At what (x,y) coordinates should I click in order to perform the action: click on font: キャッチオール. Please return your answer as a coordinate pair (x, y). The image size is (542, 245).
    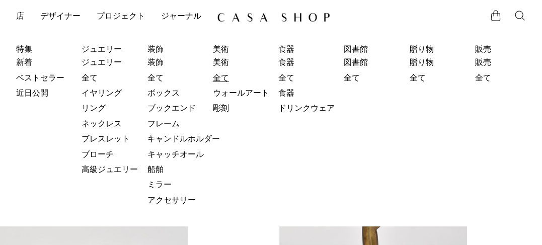
    Looking at the image, I should click on (175, 155).